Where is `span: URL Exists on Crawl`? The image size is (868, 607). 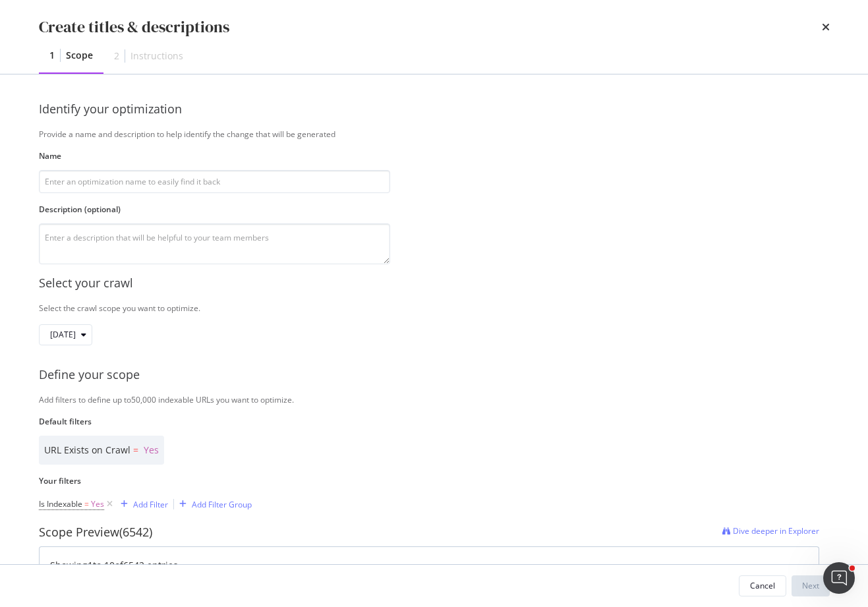 span: URL Exists on Crawl is located at coordinates (87, 449).